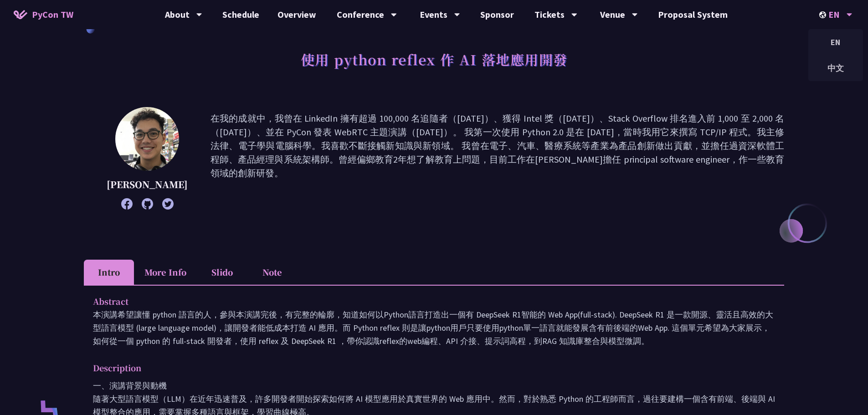 This screenshot has width=868, height=415. What do you see at coordinates (43, 15) in the screenshot?
I see `a: PyCon TW` at bounding box center [43, 15].